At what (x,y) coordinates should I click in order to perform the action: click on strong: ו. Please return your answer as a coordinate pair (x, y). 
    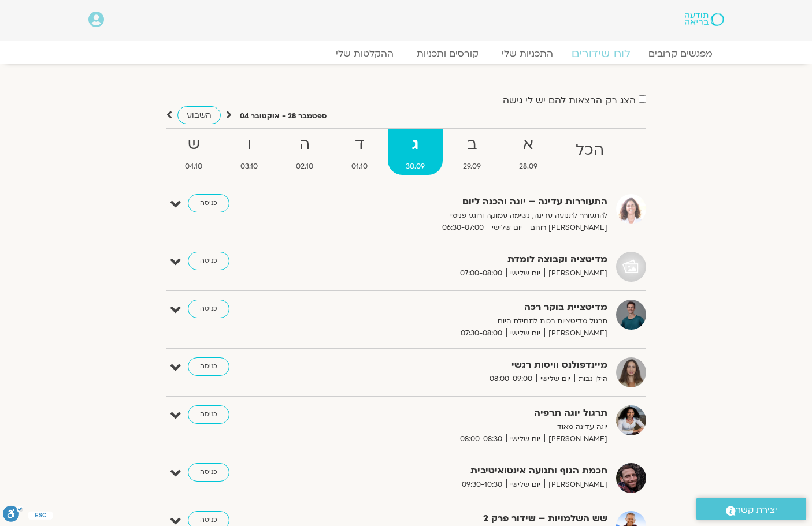
    Looking at the image, I should click on (249, 144).